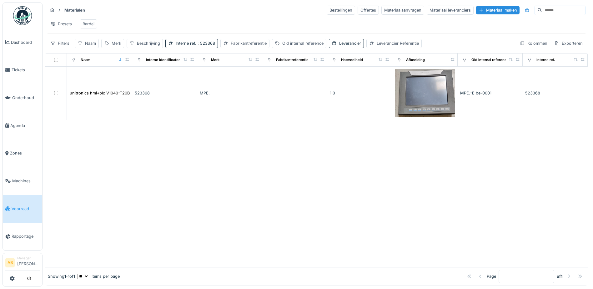  Describe the element at coordinates (491, 276) in the screenshot. I see `div: Page` at that location.